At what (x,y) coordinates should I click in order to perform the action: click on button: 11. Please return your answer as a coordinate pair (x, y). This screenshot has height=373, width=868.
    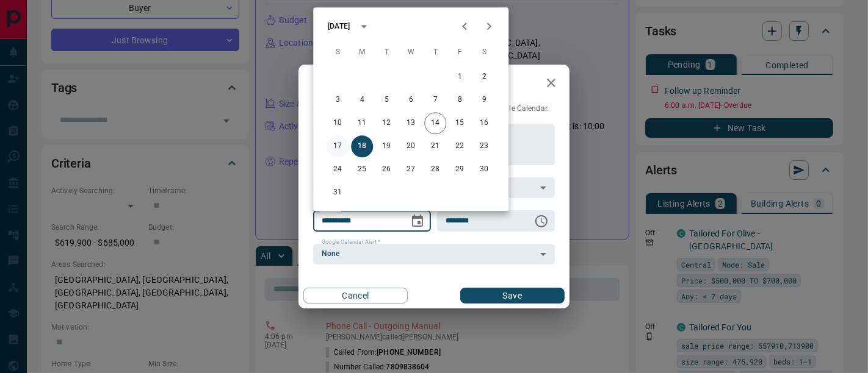
    Looking at the image, I should click on (362, 123).